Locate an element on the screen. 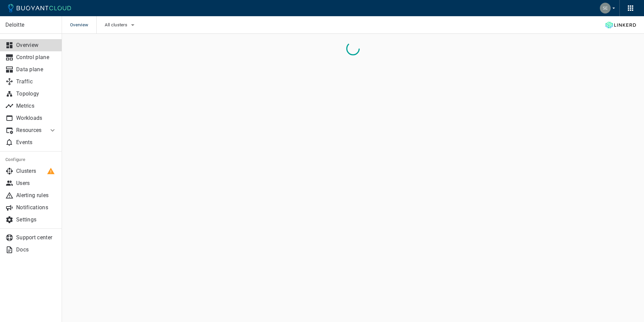 The width and height of the screenshot is (644, 322). p: Control plane is located at coordinates (37, 57).